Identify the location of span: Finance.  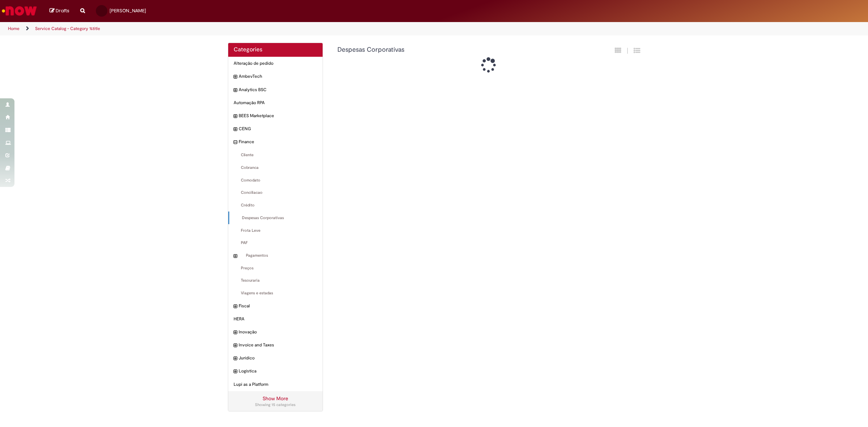
(278, 142).